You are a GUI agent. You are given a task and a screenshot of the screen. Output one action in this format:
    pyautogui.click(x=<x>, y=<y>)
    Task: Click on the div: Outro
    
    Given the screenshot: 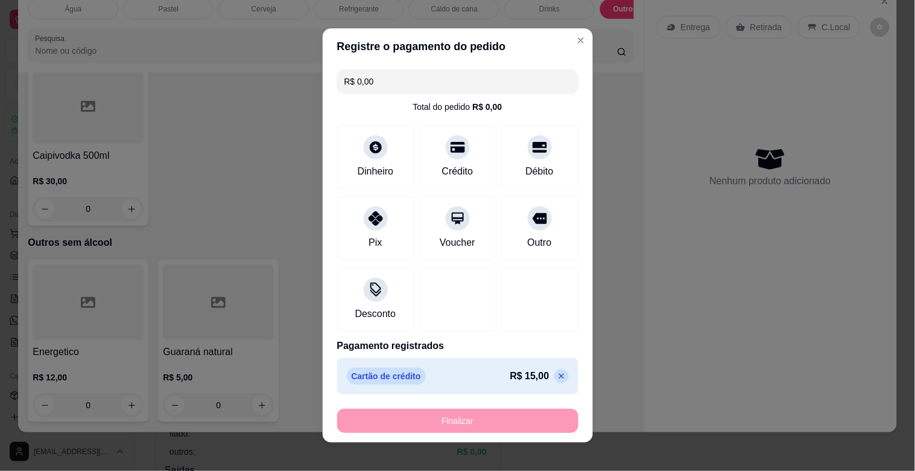 What is the action you would take?
    pyautogui.click(x=539, y=243)
    